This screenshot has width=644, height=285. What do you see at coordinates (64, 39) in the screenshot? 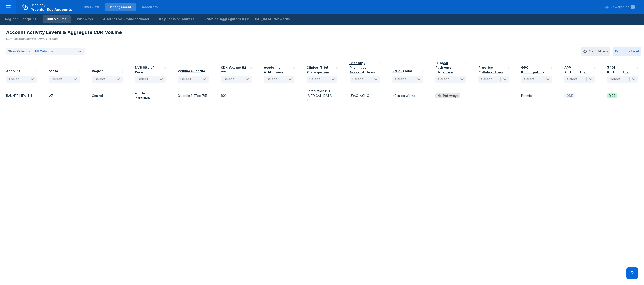
I see `div: CDK Volume; Source: IQVIA TRx Data` at bounding box center [64, 39].